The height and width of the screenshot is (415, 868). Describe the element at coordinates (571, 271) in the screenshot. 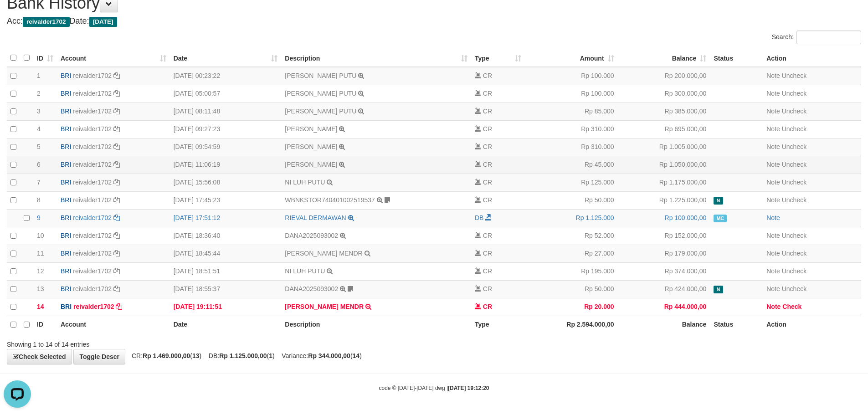

I see `td: Rp 195.000` at that location.